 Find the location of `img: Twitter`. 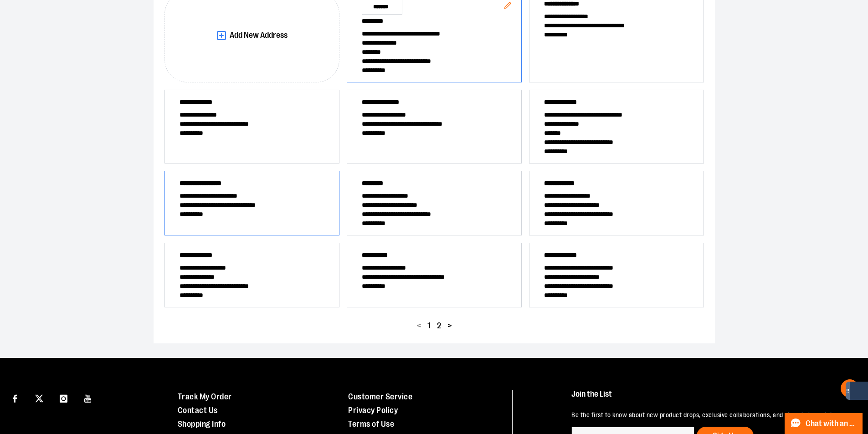

img: Twitter is located at coordinates (40, 398).